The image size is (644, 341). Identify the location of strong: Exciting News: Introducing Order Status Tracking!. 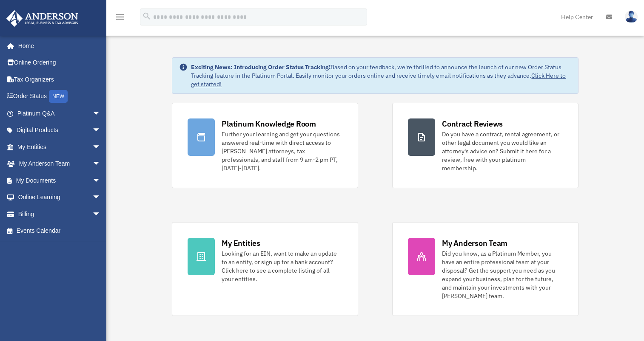
(261, 67).